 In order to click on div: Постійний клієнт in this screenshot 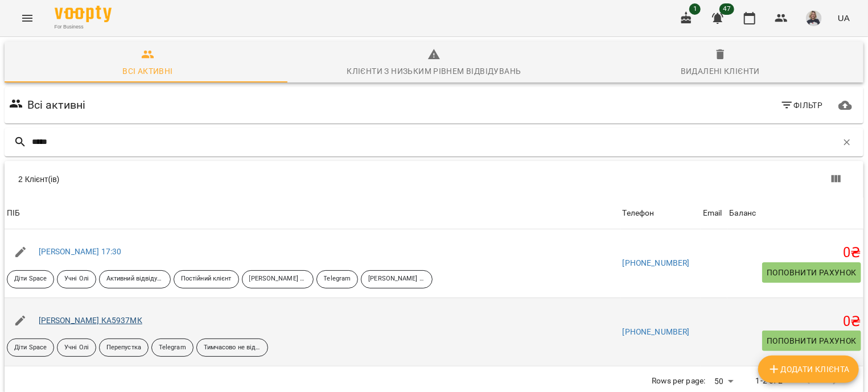, I will do `click(206, 279)`.